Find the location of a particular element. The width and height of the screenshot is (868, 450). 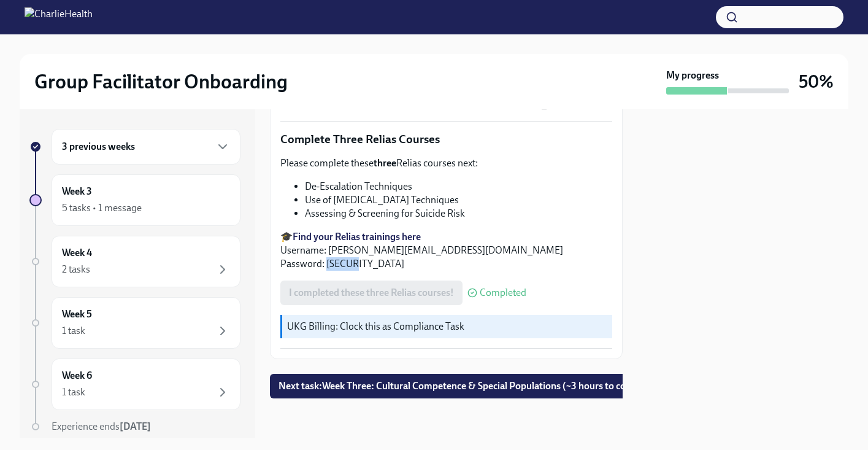

a: Find your Relias trainings here is located at coordinates (356, 236).